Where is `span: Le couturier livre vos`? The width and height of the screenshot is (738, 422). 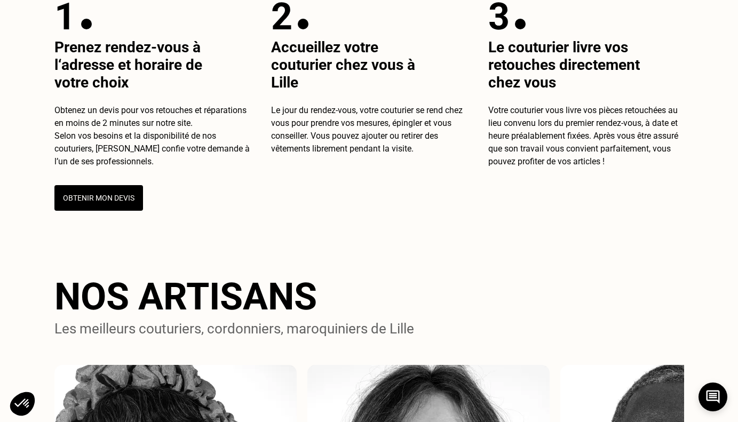 span: Le couturier livre vos is located at coordinates (558, 47).